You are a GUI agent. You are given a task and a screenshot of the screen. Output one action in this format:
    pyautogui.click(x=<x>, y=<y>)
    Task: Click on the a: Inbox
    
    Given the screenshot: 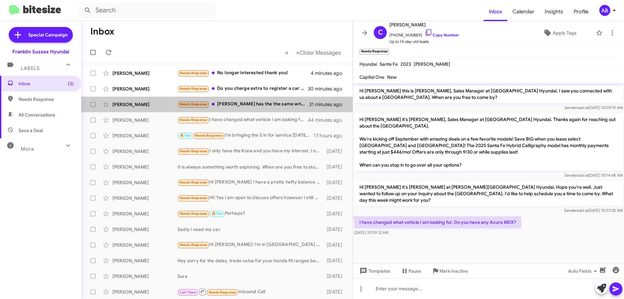 What is the action you would take?
    pyautogui.click(x=495, y=12)
    